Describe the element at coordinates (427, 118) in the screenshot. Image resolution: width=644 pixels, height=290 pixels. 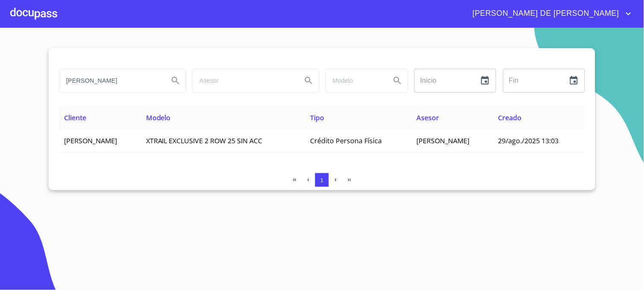
I see `span: Asesor` at that location.